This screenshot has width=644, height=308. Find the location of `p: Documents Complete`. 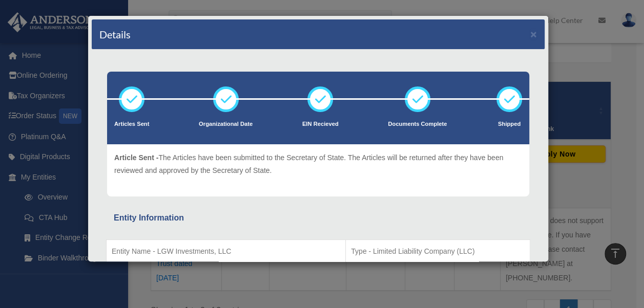

p: Documents Complete is located at coordinates (417, 124).